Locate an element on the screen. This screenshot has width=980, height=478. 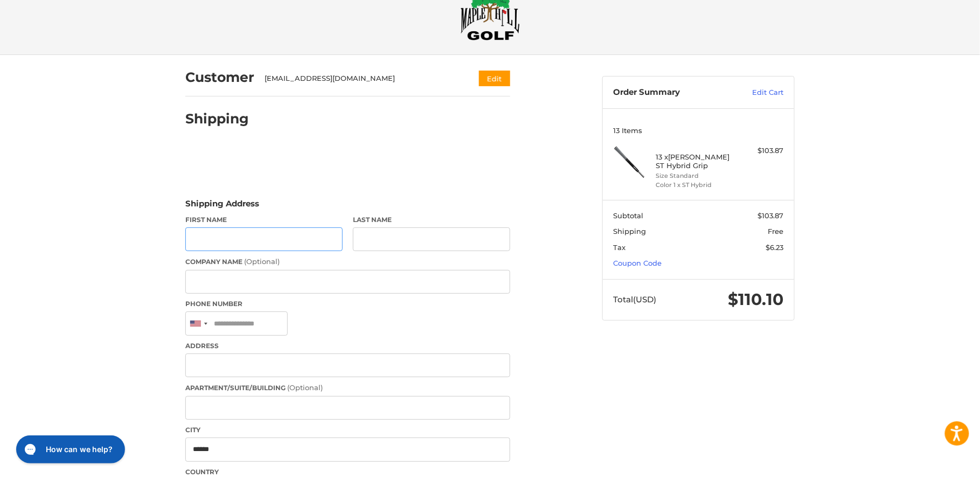
label: Apartment/Suite/Building is located at coordinates (348, 388).